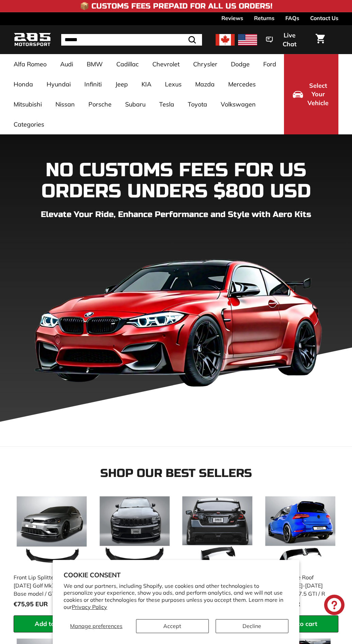 The image size is (352, 644). What do you see at coordinates (334, 605) in the screenshot?
I see `inbox-online-store-chat: Shopify online store chat` at bounding box center [334, 605].